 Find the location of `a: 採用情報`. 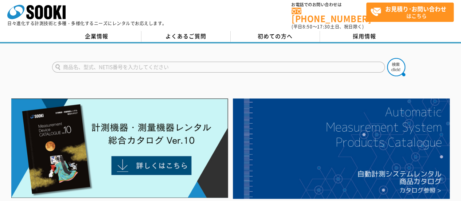

a: 採用情報 is located at coordinates (364, 36).